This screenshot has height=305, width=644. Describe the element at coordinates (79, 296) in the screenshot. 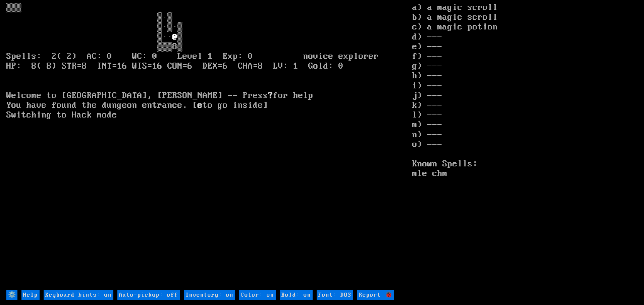

I see `input: Keyboard hints: on` at that location.